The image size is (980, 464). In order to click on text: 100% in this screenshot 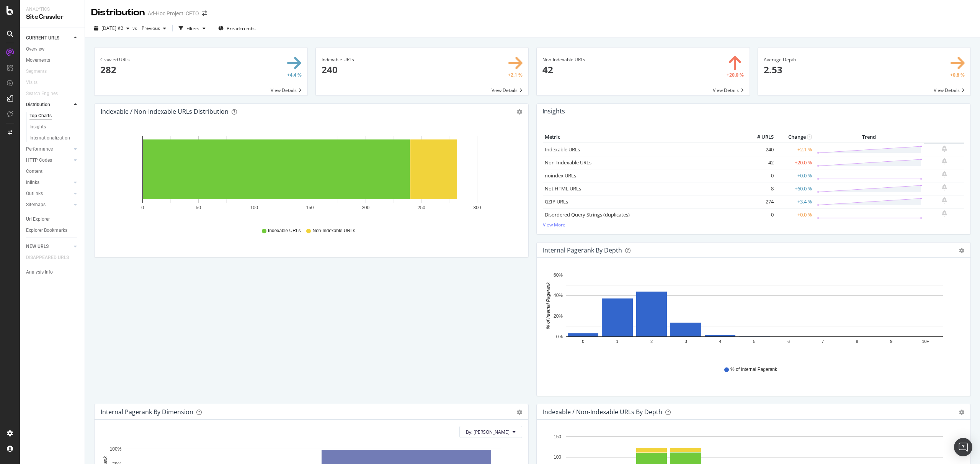, I will do `click(116, 449)`.